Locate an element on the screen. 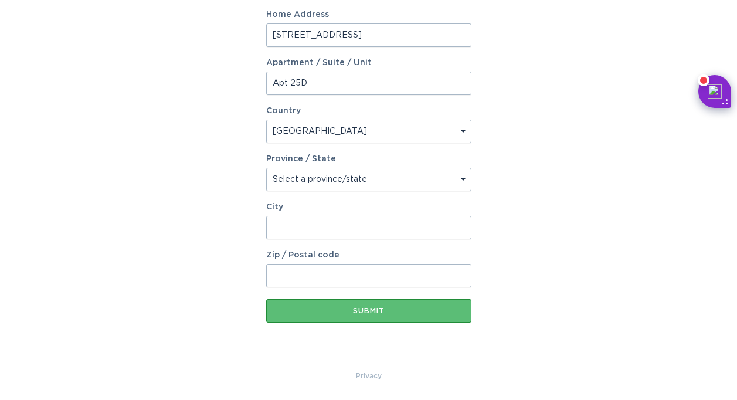 The image size is (737, 400). label: Zip / Postal code is located at coordinates (369, 255).